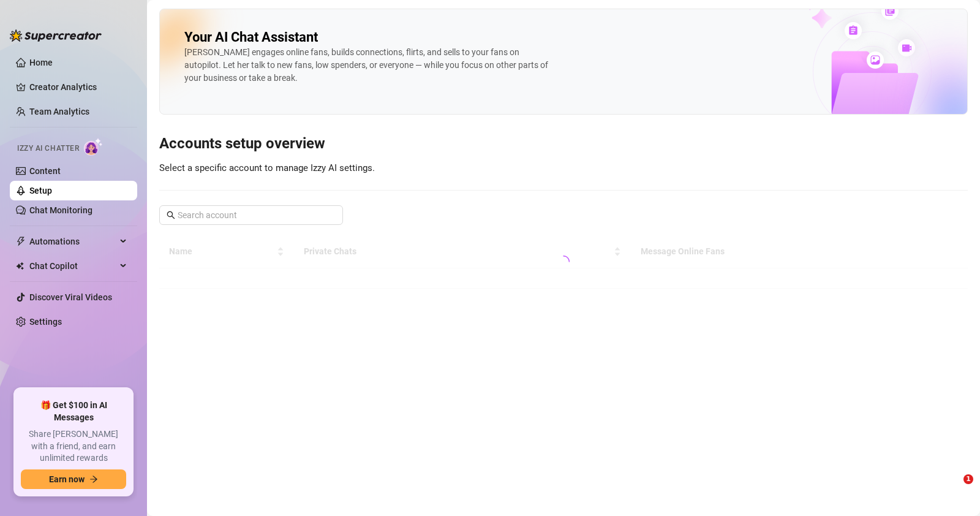 The height and width of the screenshot is (516, 980). What do you see at coordinates (40, 191) in the screenshot?
I see `a: Setup` at bounding box center [40, 191].